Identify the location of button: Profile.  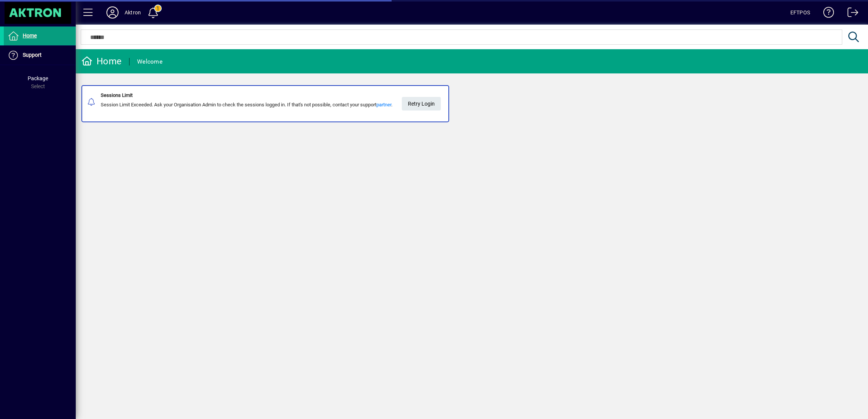
(112, 12).